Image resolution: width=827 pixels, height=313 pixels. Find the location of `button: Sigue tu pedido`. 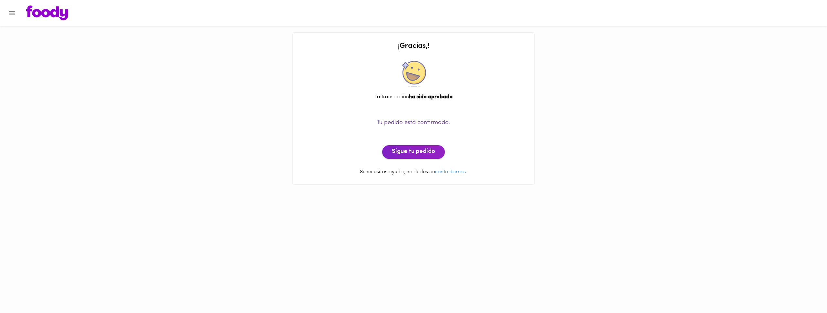

button: Sigue tu pedido is located at coordinates (413, 152).